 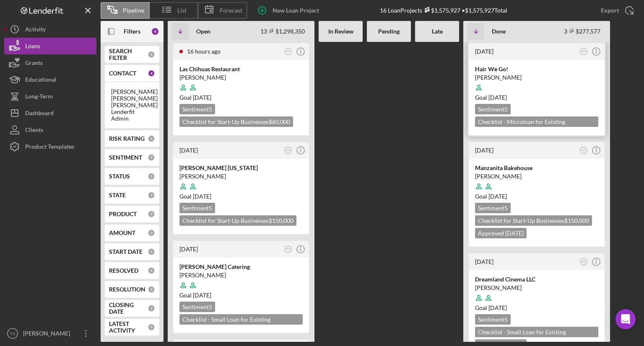 I want to click on b: Open, so click(x=203, y=31).